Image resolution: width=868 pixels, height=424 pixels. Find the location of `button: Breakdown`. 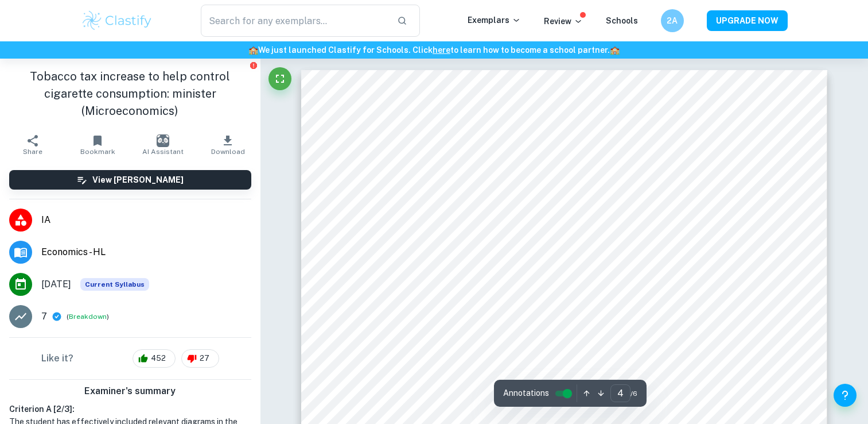

button: Breakdown is located at coordinates (88, 316).